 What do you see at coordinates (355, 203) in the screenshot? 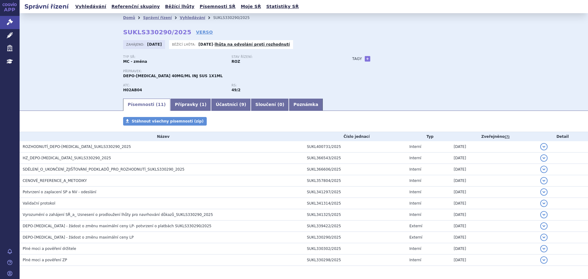
I see `td: SUKL341314/2025` at bounding box center [355, 203].